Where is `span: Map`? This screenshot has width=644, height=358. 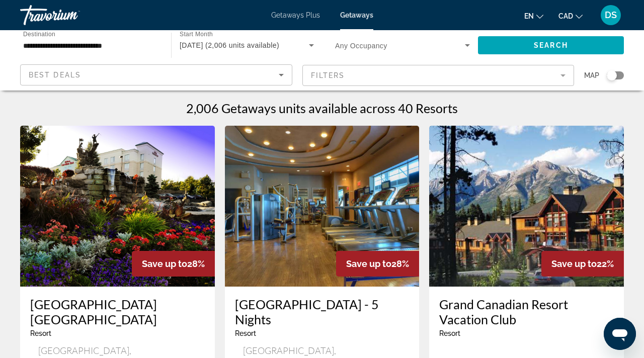
span: Map is located at coordinates (591, 76).